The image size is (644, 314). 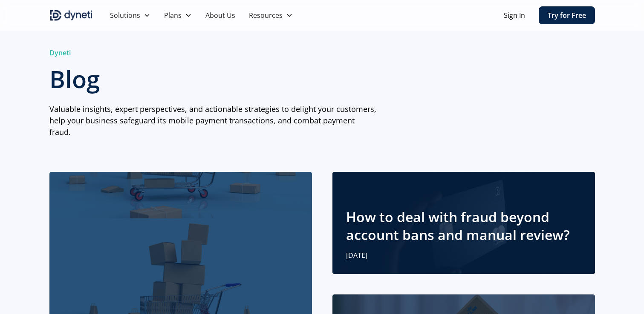 What do you see at coordinates (514, 15) in the screenshot?
I see `a: Sign In` at bounding box center [514, 15].